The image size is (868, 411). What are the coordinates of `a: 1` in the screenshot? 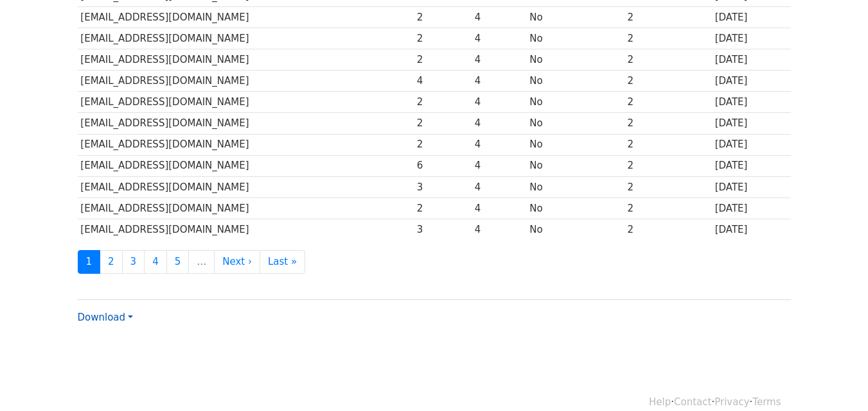 It's located at (89, 262).